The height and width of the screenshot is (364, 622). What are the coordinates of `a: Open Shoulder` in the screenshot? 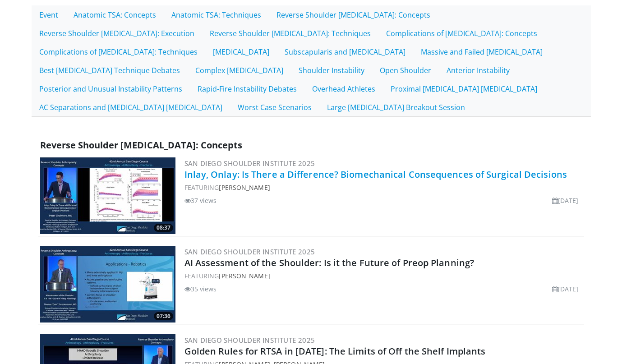 It's located at (406, 70).